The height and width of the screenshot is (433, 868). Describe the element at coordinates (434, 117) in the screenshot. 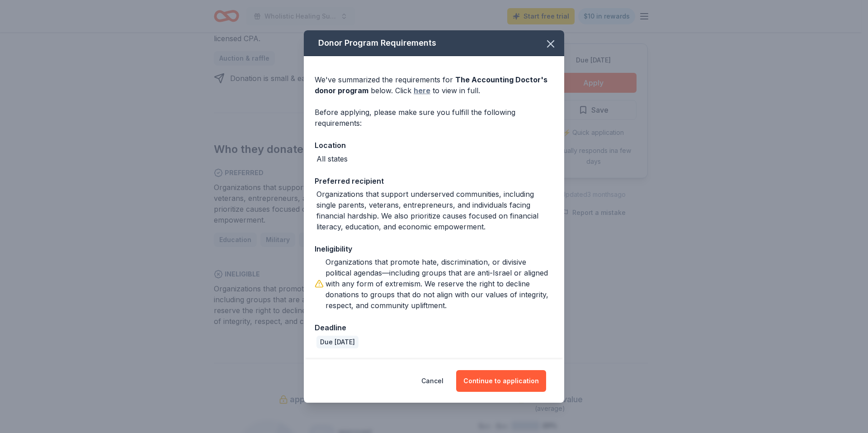

I see `div: Before applying, please make sure you fulfill the following requirements:` at that location.